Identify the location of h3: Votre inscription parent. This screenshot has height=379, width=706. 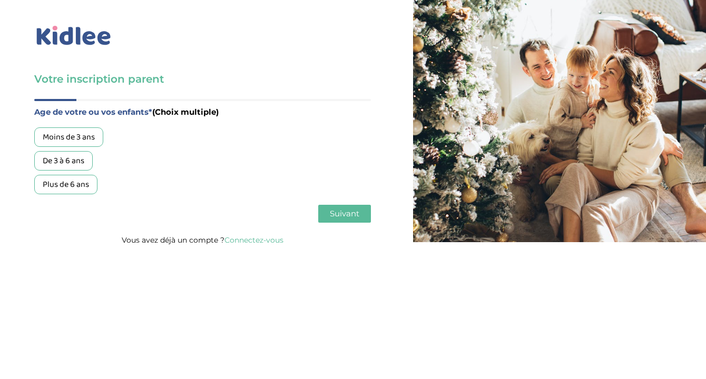
(202, 79).